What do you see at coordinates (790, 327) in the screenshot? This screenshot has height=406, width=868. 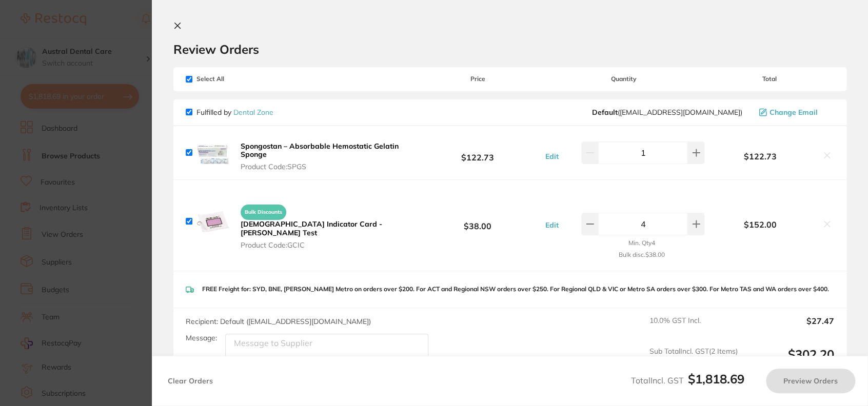 I see `output: $27.47` at bounding box center [790, 327].